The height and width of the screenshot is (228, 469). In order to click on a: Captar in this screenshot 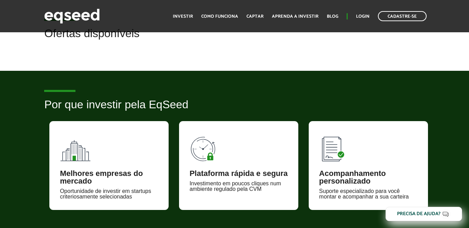, I will do `click(255, 16)`.